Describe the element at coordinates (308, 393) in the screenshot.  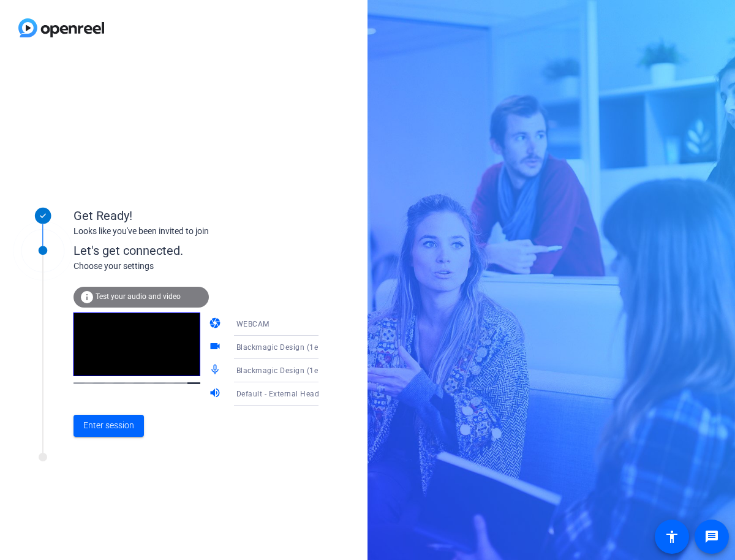
I see `span: Default - External Headphones (Built-in)` at that location.